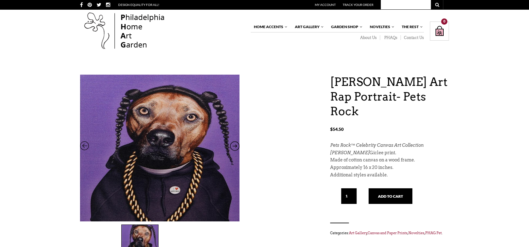  What do you see at coordinates (389, 153) in the screenshot?
I see `p: Giclee print.` at bounding box center [389, 153].